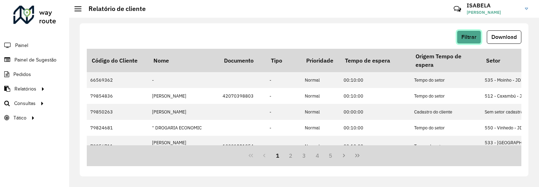 The height and width of the screenshot is (187, 539). What do you see at coordinates (457, 9) in the screenshot?
I see `a: Contato Rápido` at bounding box center [457, 9].